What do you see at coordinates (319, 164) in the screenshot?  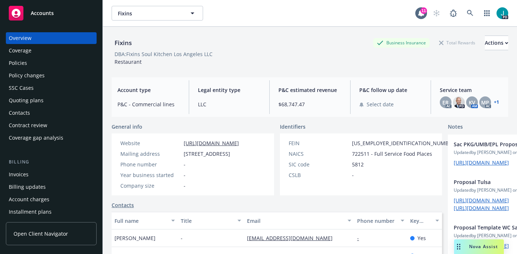 I see `div: SIC code` at bounding box center [319, 164].